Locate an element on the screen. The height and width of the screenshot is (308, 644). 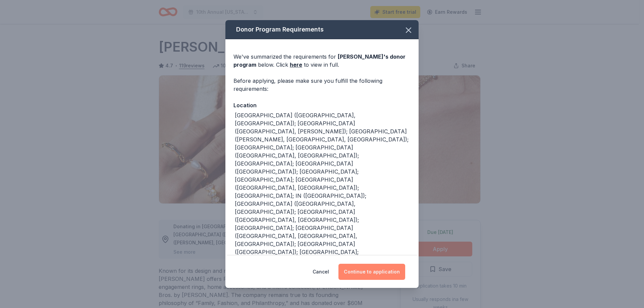
a: here is located at coordinates (296, 65).